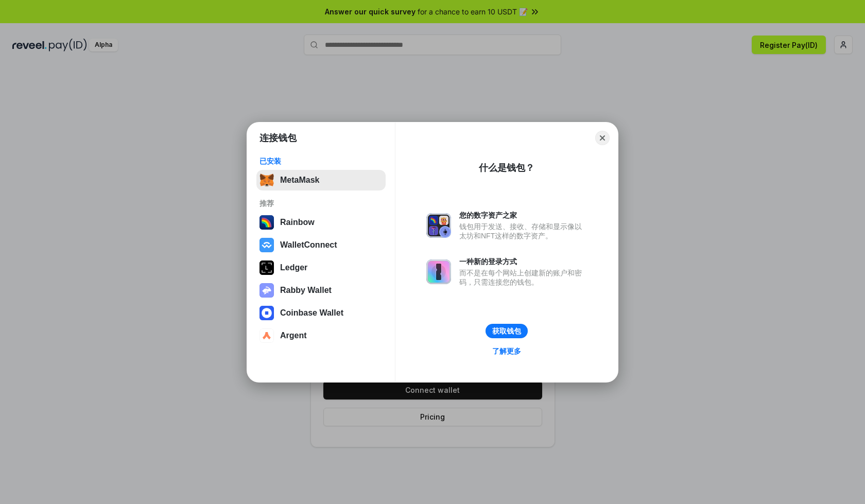 Image resolution: width=865 pixels, height=504 pixels. What do you see at coordinates (308, 245) in the screenshot?
I see `div: WalletConnect` at bounding box center [308, 245].